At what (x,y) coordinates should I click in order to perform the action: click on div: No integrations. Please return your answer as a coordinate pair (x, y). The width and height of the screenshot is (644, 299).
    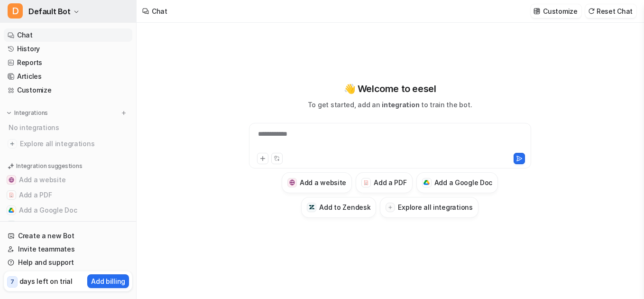
    Looking at the image, I should click on (69, 127).